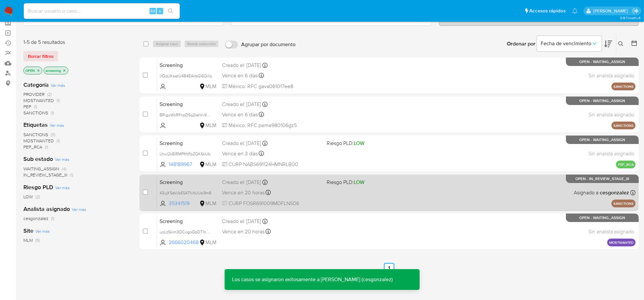 The height and width of the screenshot is (300, 644). Describe the element at coordinates (160, 11) in the screenshot. I see `span: s` at that location.